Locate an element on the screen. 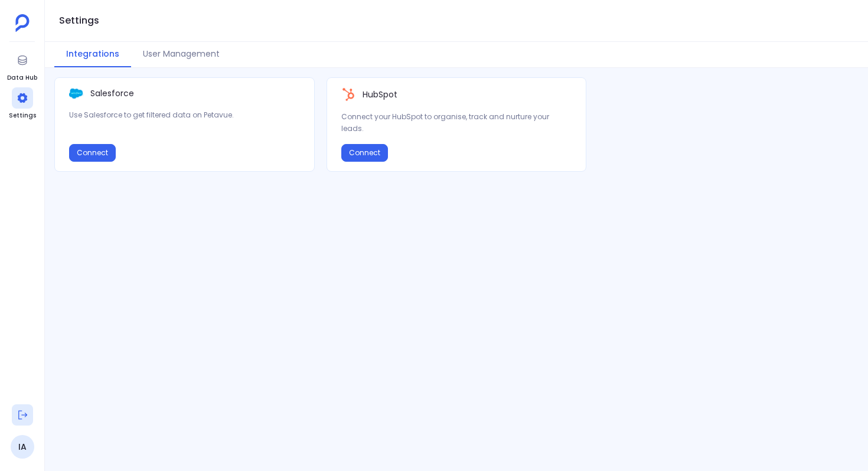 This screenshot has height=471, width=868. a: Settings is located at coordinates (22, 104).